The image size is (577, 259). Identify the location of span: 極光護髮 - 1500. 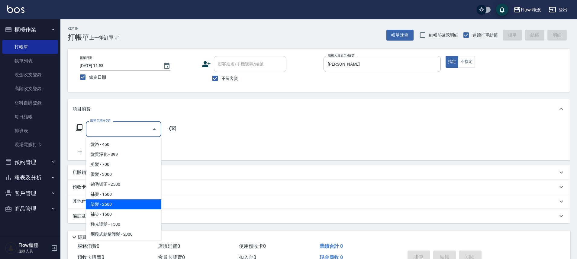
(124, 224).